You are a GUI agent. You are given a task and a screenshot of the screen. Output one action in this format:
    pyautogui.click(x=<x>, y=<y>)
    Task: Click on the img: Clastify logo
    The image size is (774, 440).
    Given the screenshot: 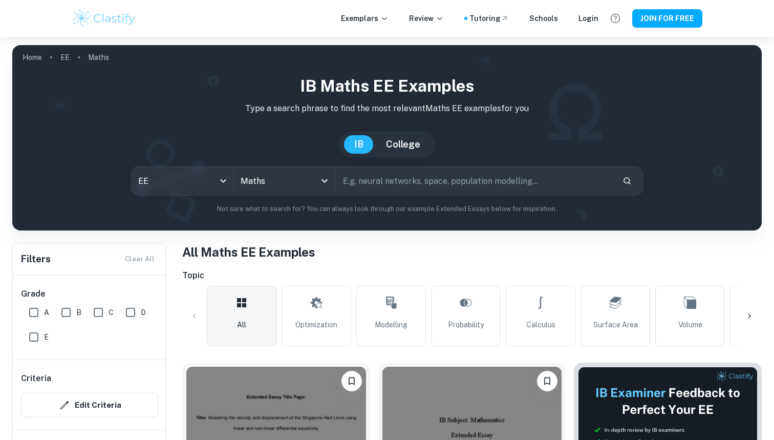 What is the action you would take?
    pyautogui.click(x=104, y=18)
    